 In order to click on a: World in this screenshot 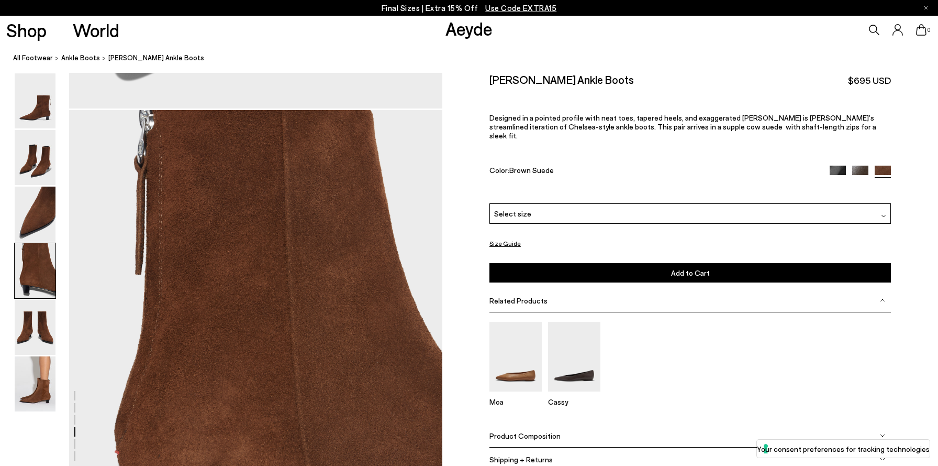, I will do `click(96, 30)`.